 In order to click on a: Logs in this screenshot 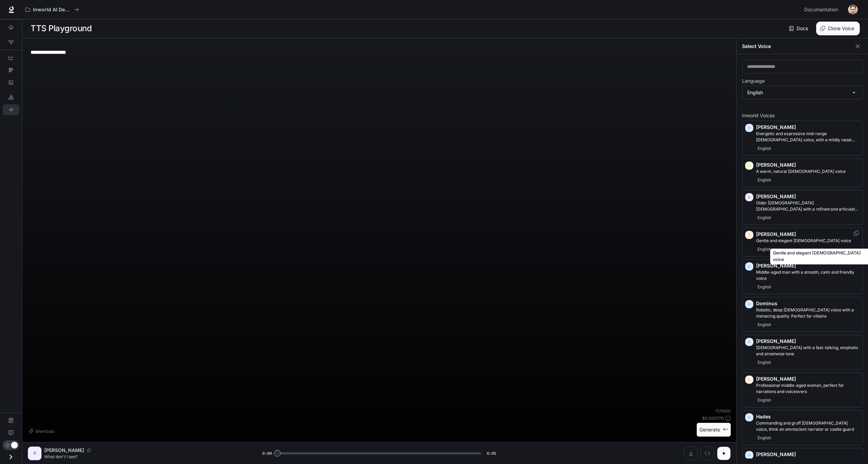, I will do `click(11, 82)`.